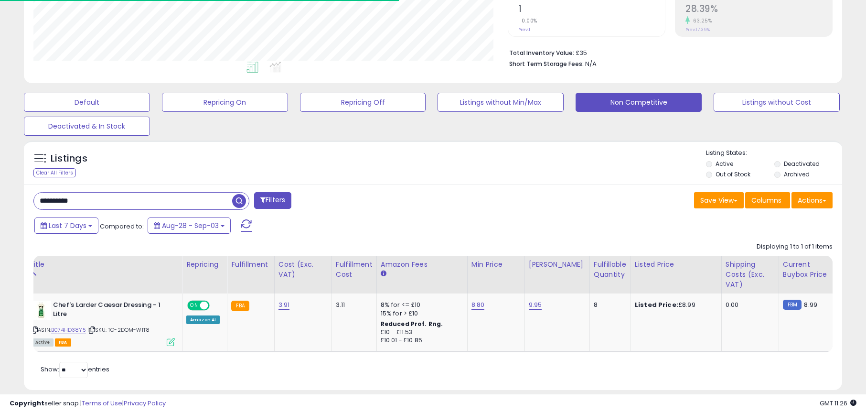 The image size is (866, 413). Describe the element at coordinates (145, 403) in the screenshot. I see `a: Privacy Policy` at that location.